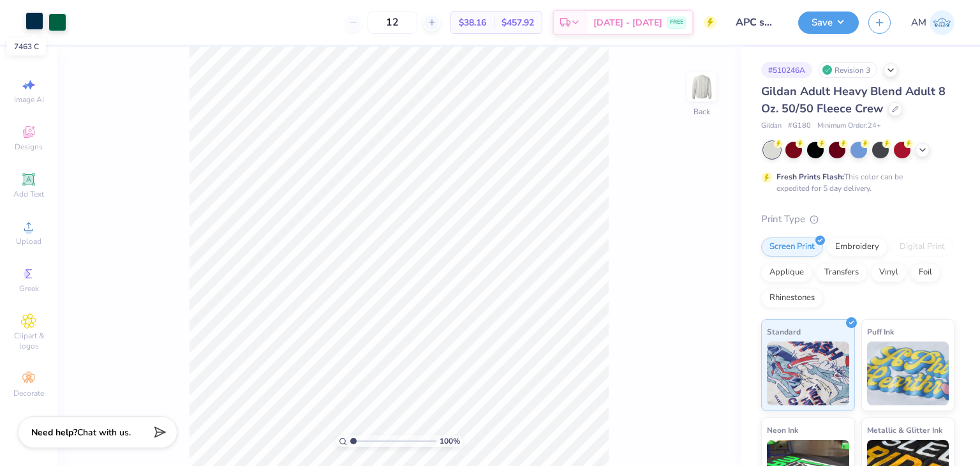  What do you see at coordinates (450, 441) in the screenshot?
I see `span: 100 %` at bounding box center [450, 441].